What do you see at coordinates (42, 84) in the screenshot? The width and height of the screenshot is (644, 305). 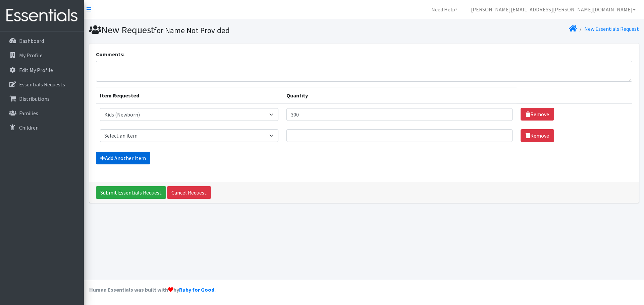 I see `p: Essentials Requests` at bounding box center [42, 84].